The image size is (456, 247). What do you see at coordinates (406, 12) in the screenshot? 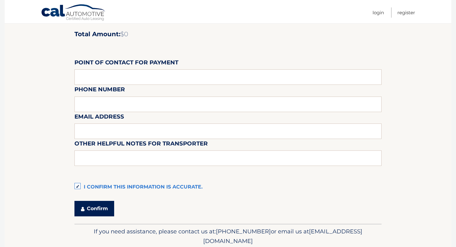
I see `a: Register` at bounding box center [406, 12].